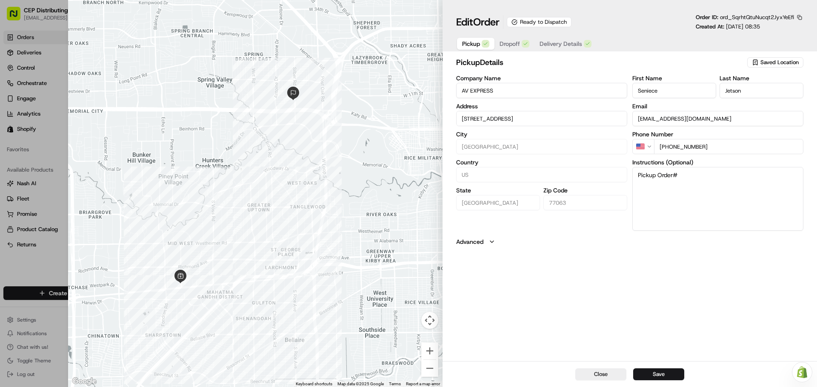 The image size is (817, 387). I want to click on h2: pickup Details, so click(601, 63).